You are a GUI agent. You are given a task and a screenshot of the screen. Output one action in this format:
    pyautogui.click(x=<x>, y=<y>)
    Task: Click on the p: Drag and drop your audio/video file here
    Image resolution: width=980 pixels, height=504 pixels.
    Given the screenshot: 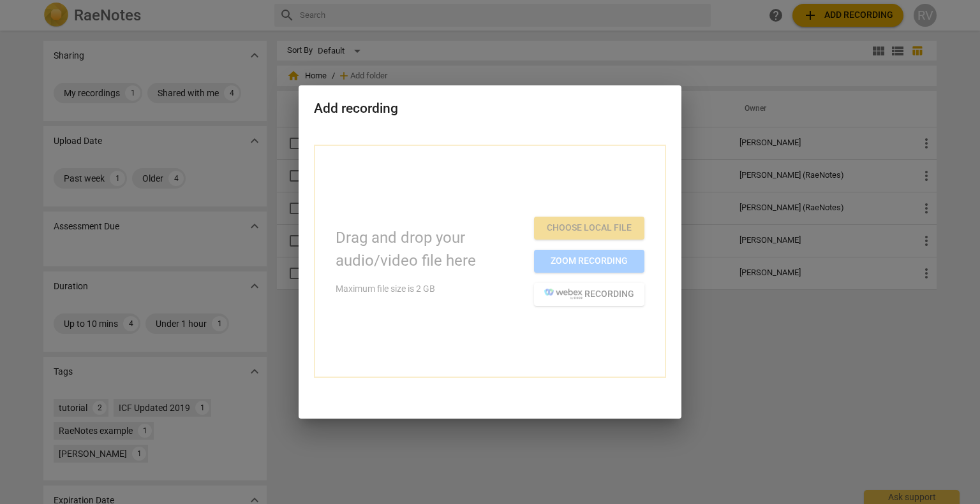 What is the action you would take?
    pyautogui.click(x=430, y=249)
    